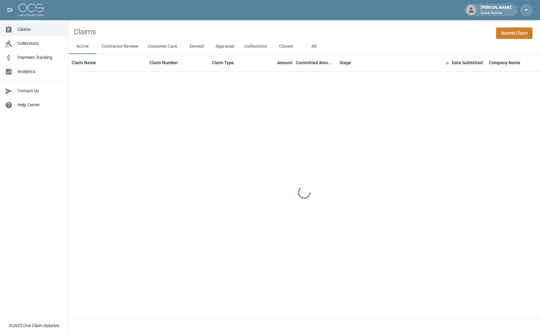 This screenshot has width=540, height=334. What do you see at coordinates (40, 43) in the screenshot?
I see `span: Collections` at bounding box center [40, 43].